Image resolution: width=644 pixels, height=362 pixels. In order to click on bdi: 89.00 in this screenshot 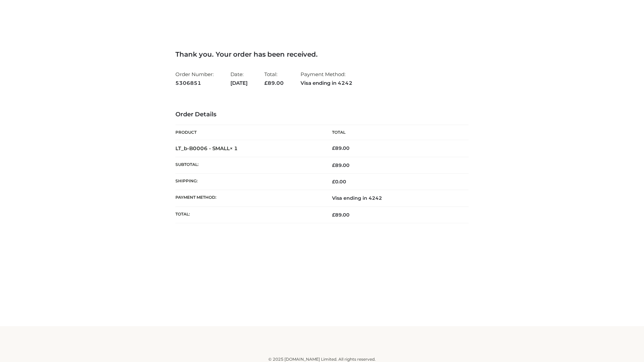, I will do `click(341, 148)`.